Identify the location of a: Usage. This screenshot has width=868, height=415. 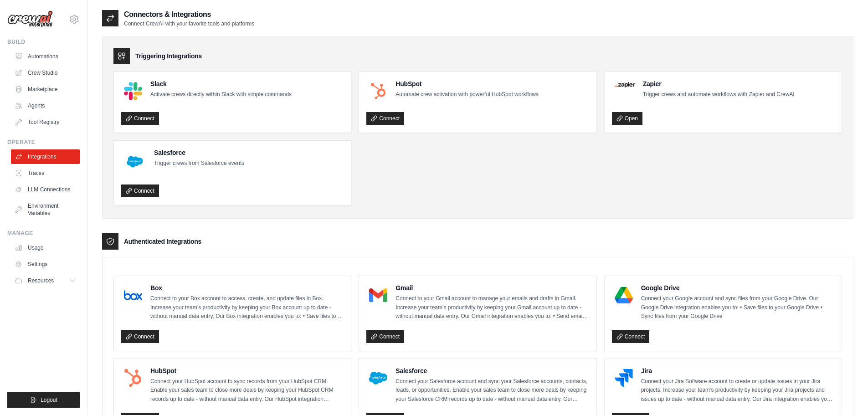
(45, 248).